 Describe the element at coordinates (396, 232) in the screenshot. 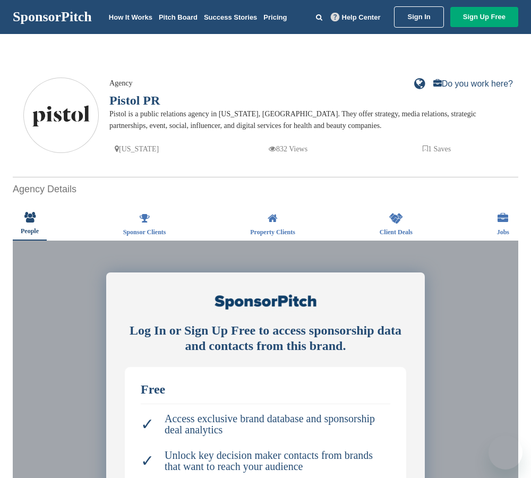

I see `span: Client Deals` at that location.